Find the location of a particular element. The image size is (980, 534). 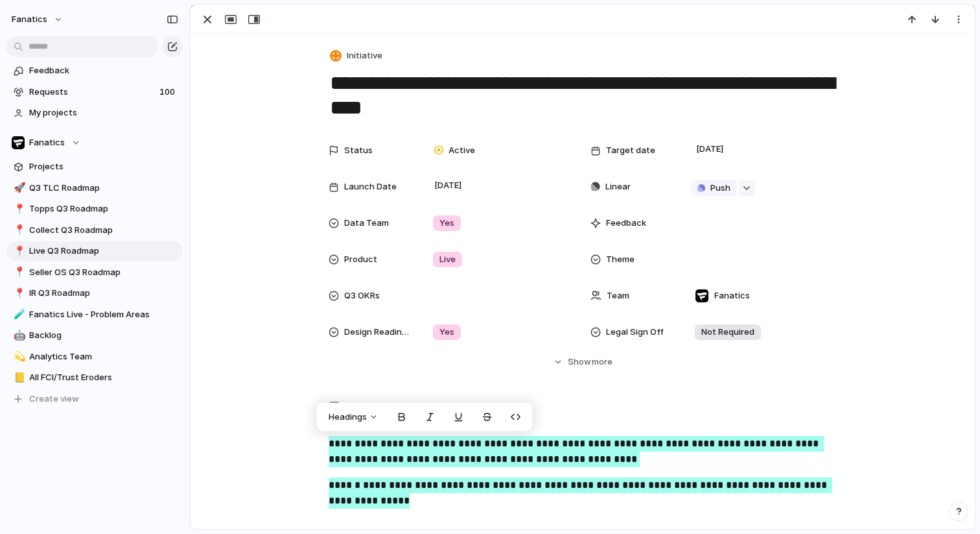

button: Fanatics is located at coordinates (94, 143).